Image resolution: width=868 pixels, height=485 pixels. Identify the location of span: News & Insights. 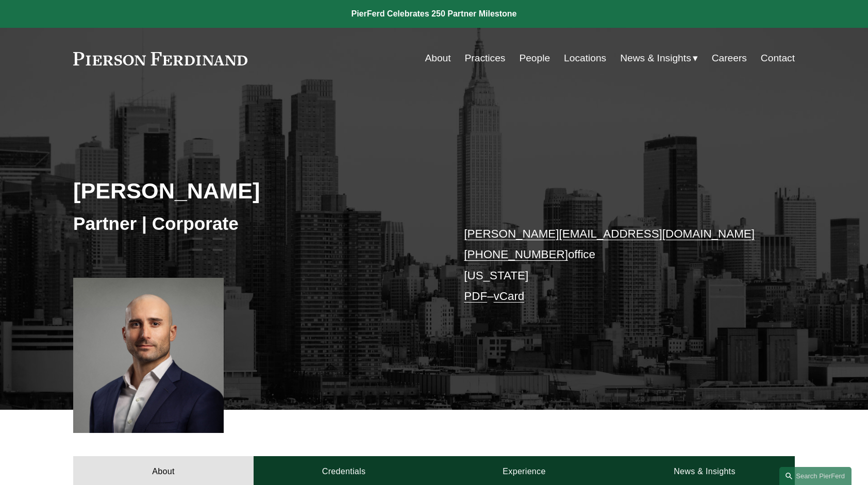
(655, 59).